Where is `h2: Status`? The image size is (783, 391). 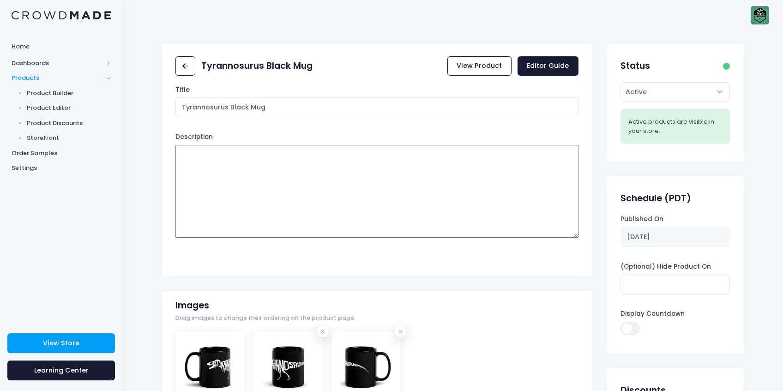
h2: Status is located at coordinates (636, 66).